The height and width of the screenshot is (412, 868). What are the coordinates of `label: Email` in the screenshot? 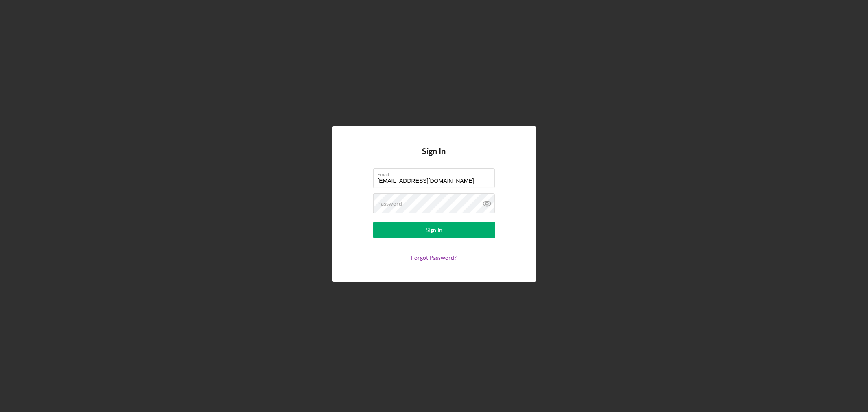 It's located at (436, 173).